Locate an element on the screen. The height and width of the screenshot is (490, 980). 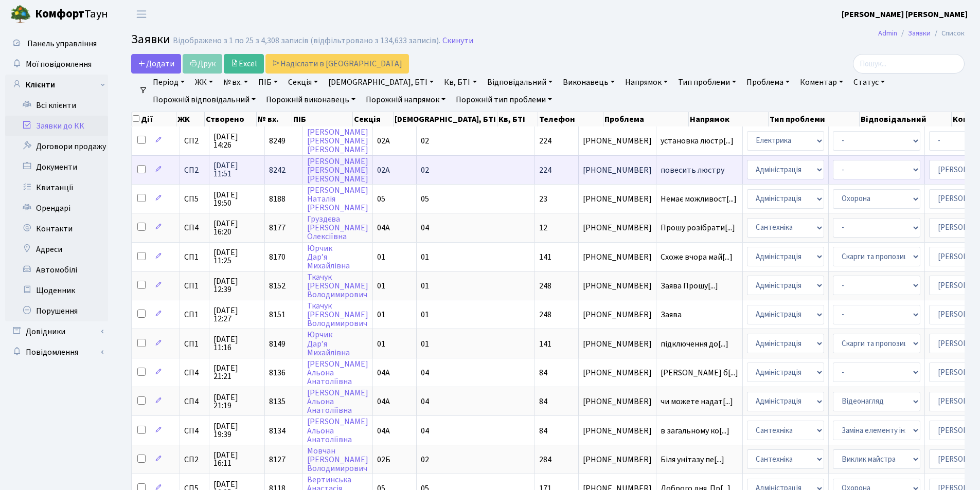
a: Тип проблеми is located at coordinates (707, 82).